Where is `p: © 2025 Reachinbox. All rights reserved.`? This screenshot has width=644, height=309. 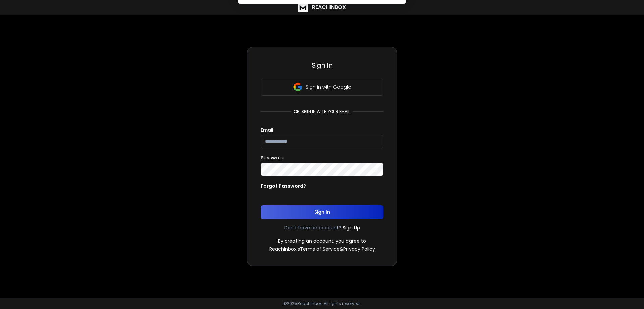 p: © 2025 Reachinbox. All rights reserved. is located at coordinates (322, 304).